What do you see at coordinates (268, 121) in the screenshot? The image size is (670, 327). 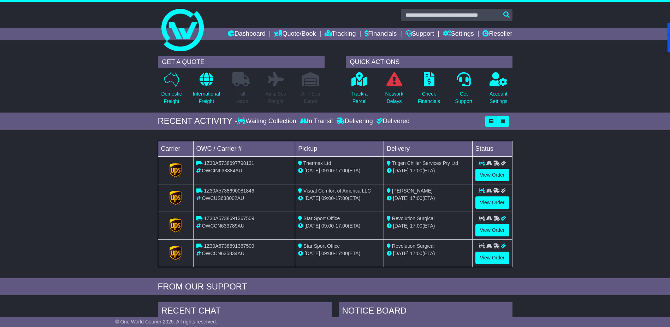 I see `div: Waiting Collection` at bounding box center [268, 121].